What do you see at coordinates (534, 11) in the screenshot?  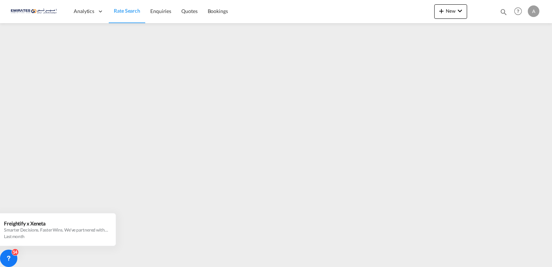 I see `div: A` at bounding box center [534, 11].